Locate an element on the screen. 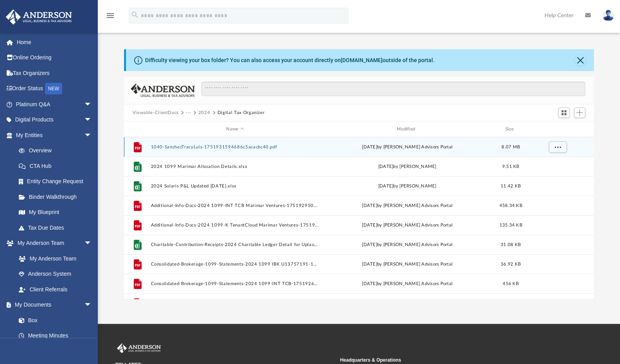  a: My Documentsarrow_drop_down is located at coordinates (52, 305).